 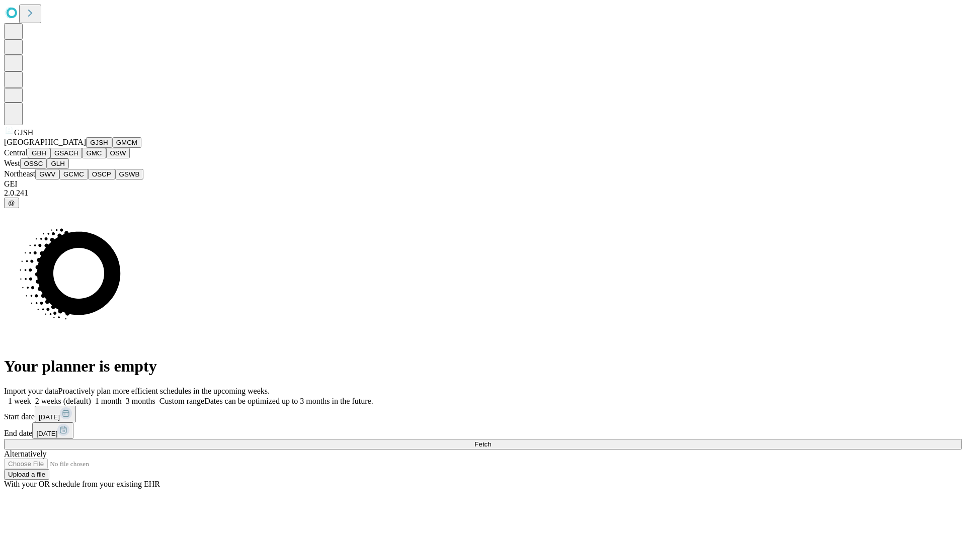 I want to click on button: GLH, so click(x=57, y=164).